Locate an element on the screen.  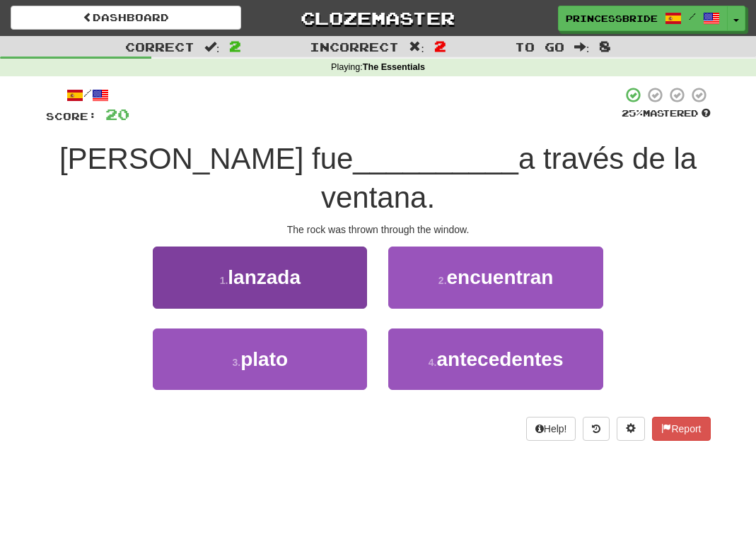
span: To go is located at coordinates (540, 47).